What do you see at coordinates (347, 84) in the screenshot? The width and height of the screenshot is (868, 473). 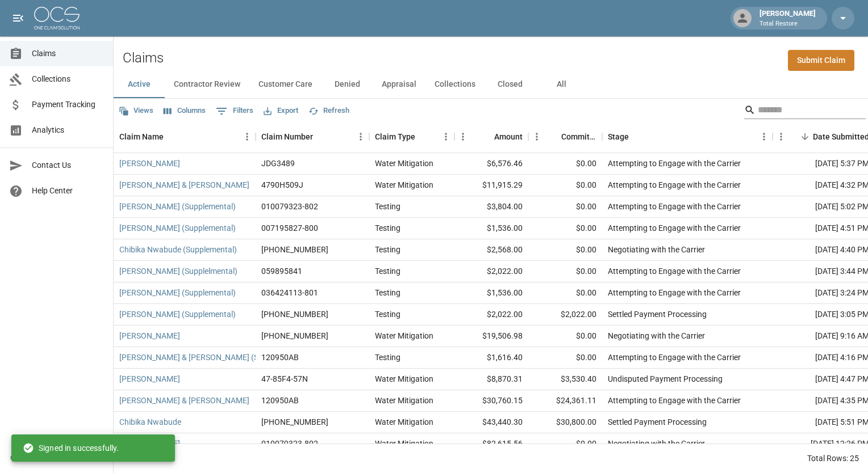 I see `button: Denied` at bounding box center [347, 84].